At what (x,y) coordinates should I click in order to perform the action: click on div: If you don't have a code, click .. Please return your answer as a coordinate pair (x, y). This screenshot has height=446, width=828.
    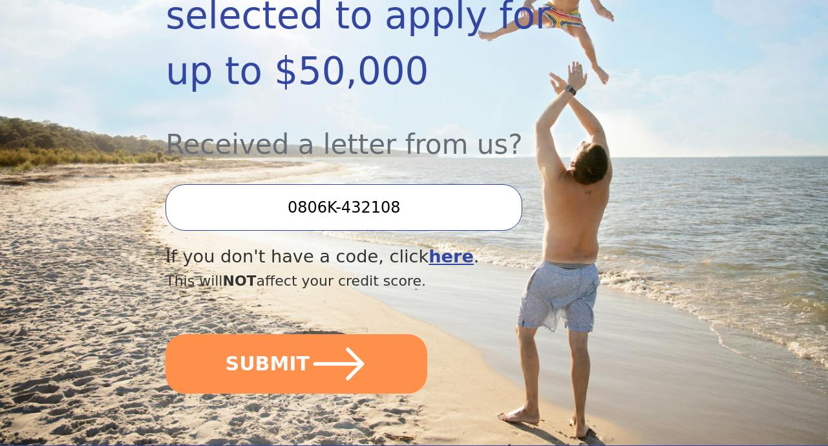
    Looking at the image, I should click on (376, 257).